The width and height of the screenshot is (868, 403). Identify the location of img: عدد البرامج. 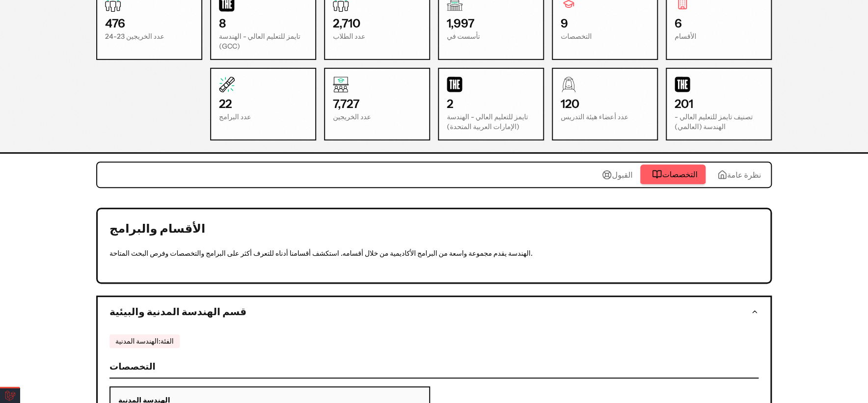
(227, 84).